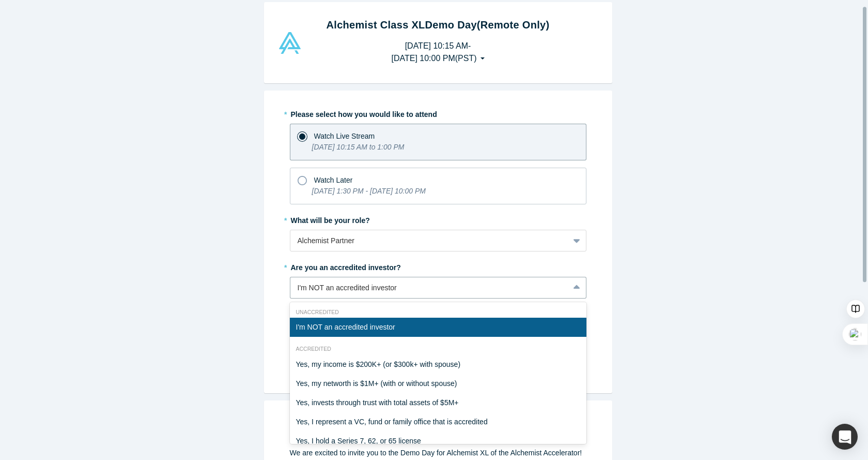  What do you see at coordinates (438, 422) in the screenshot?
I see `div: Yes, I represent a VC, fund or family office that is accredited` at bounding box center [438, 422].